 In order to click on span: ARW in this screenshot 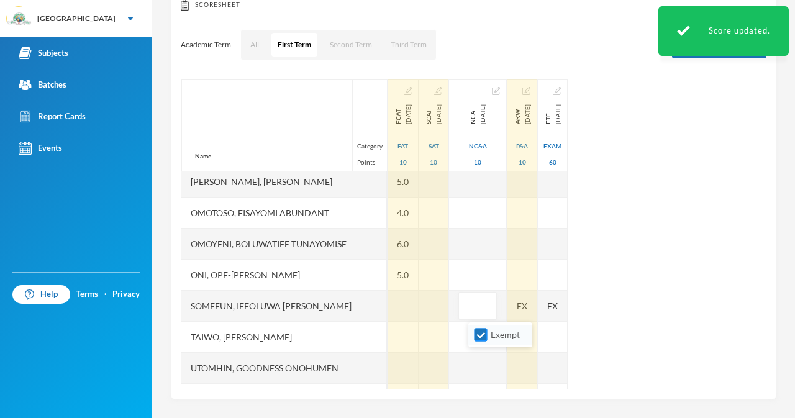, I will do `click(517, 114)`.